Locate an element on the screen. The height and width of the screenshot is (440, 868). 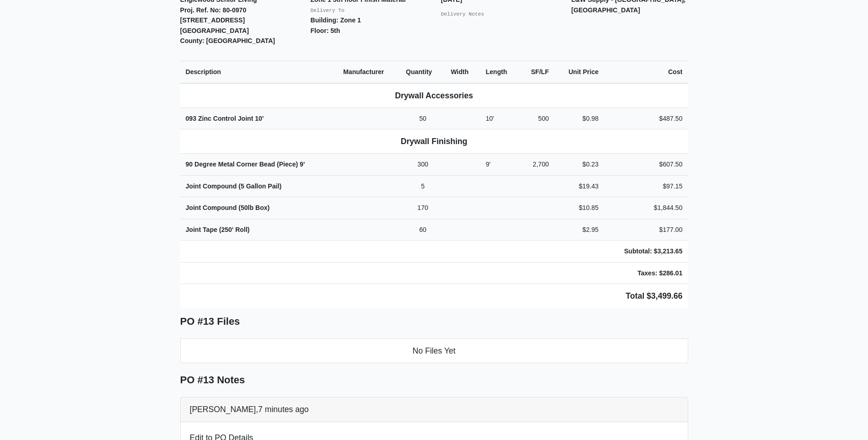
h5: PO #13 Files is located at coordinates (434, 322).